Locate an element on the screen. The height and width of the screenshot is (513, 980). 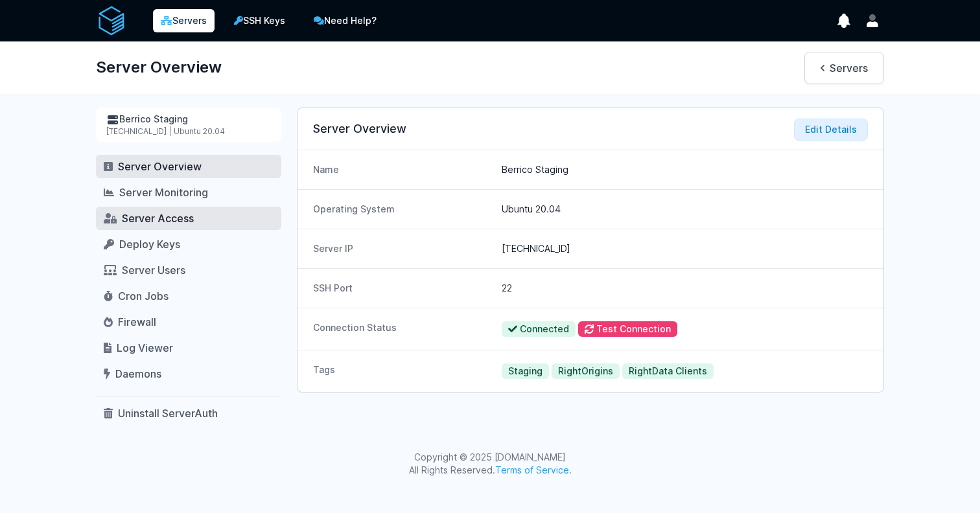
dd: Berrico Staging is located at coordinates (684, 169).